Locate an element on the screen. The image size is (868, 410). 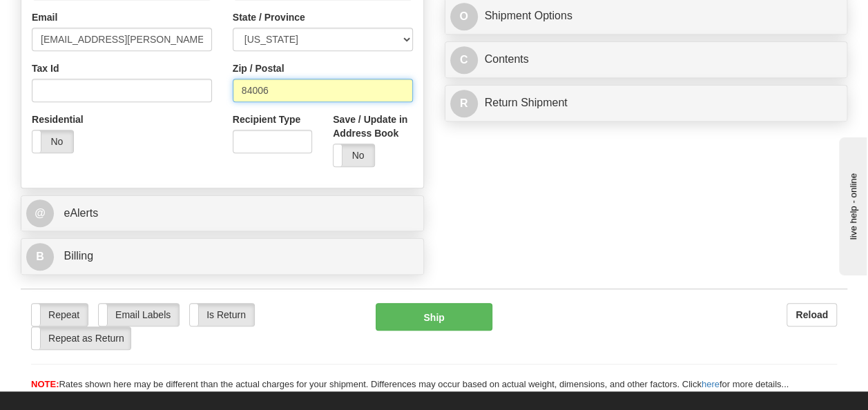
b: Reload is located at coordinates (811, 314).